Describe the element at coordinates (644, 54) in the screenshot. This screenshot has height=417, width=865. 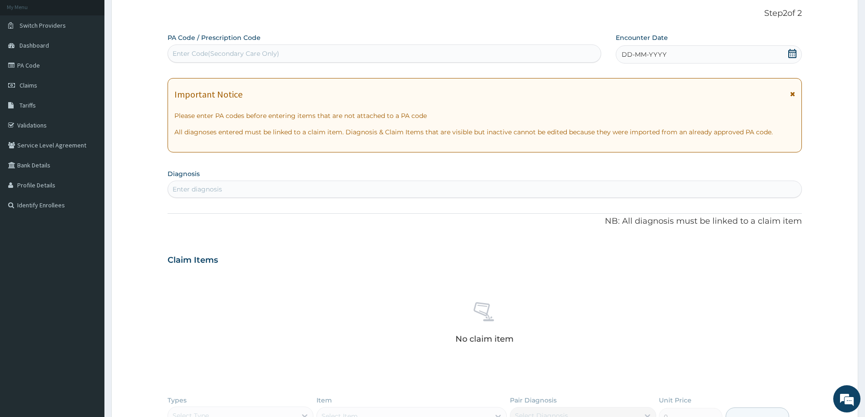
I see `span: DD-MM-YYYY` at that location.